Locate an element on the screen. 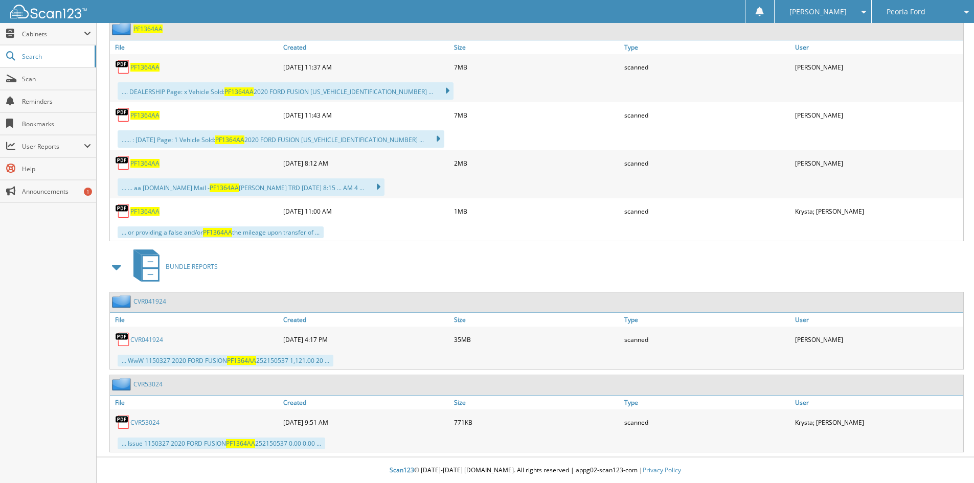 The image size is (974, 483). span: BUNDLE REPORTS is located at coordinates (192, 266).